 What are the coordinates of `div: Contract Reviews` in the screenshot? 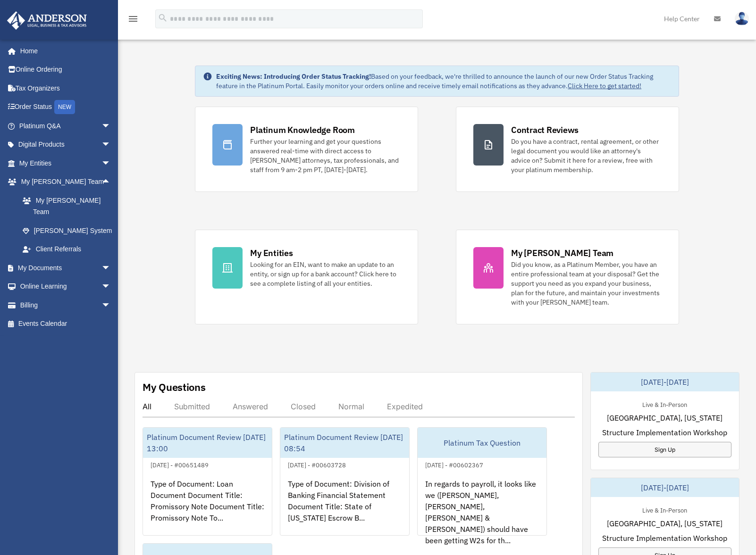 It's located at (544, 129).